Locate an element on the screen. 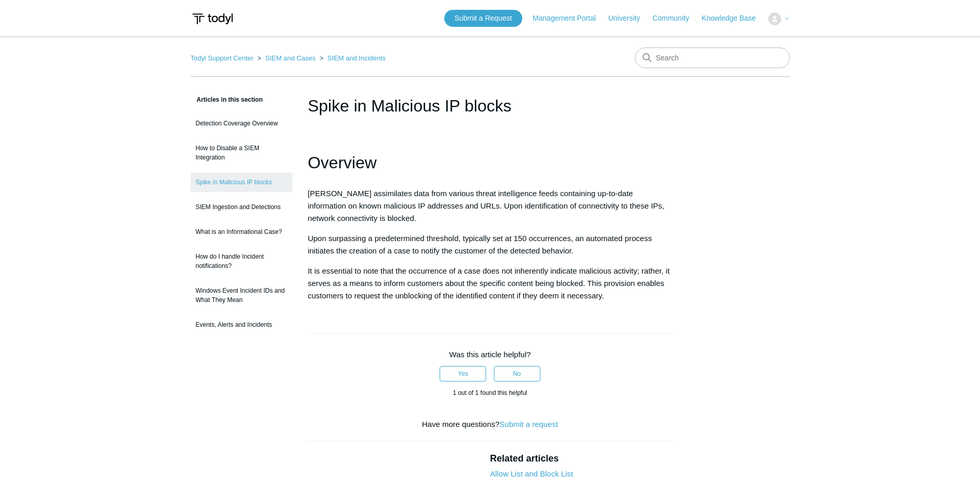 This screenshot has width=980, height=477. a: Community is located at coordinates (676, 18).